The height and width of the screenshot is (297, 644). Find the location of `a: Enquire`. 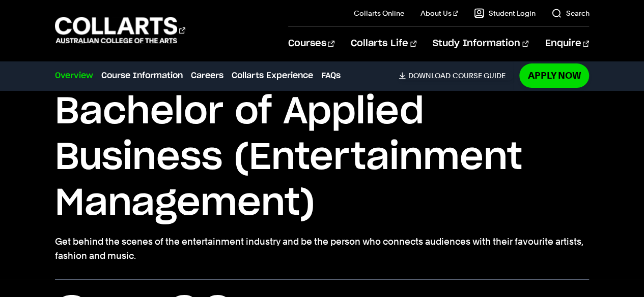

a: Enquire is located at coordinates (567, 44).